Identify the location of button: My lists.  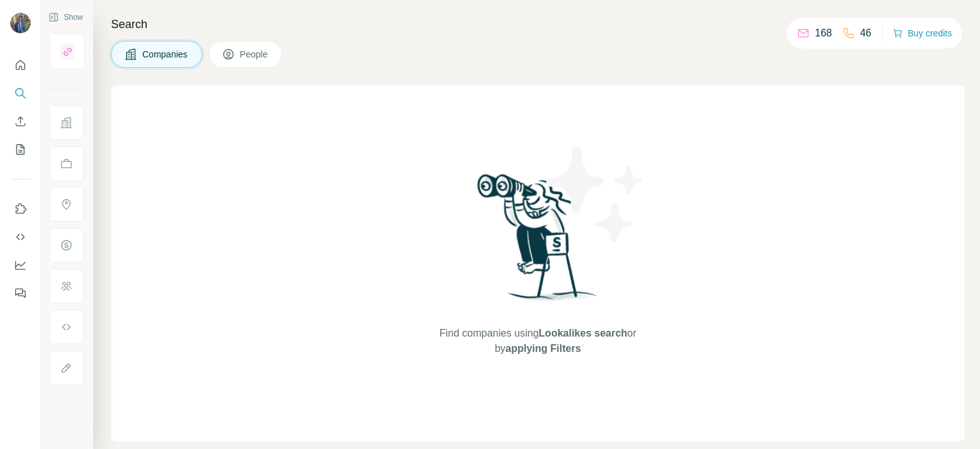
(20, 149).